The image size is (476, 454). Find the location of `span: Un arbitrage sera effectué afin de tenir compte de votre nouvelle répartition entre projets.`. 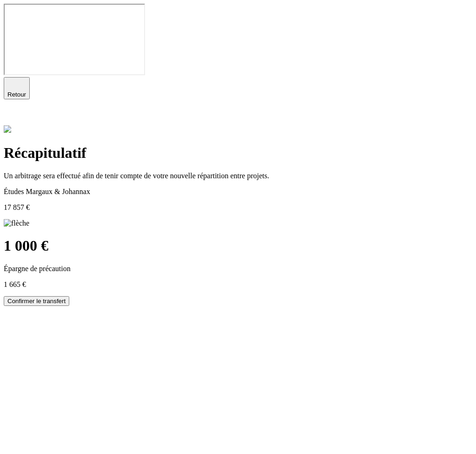

span: Un arbitrage sera effectué afin de tenir compte de votre nouvelle répartition entre projets. is located at coordinates (136, 176).